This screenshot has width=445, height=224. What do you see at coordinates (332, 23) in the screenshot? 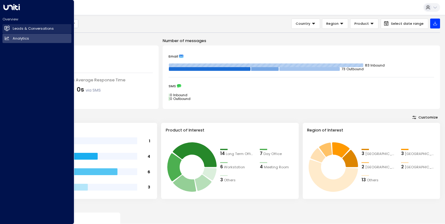
I see `span: Region` at bounding box center [332, 23].